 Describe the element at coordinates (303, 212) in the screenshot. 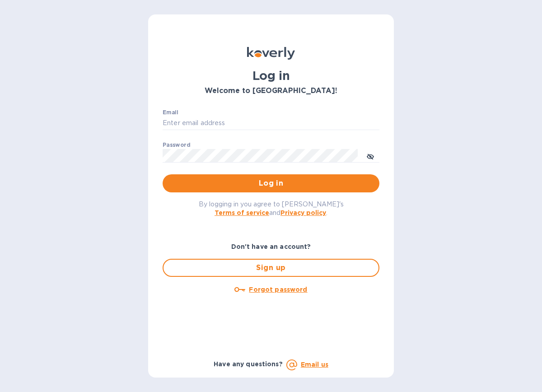

I see `a: Privacy policy` at that location.